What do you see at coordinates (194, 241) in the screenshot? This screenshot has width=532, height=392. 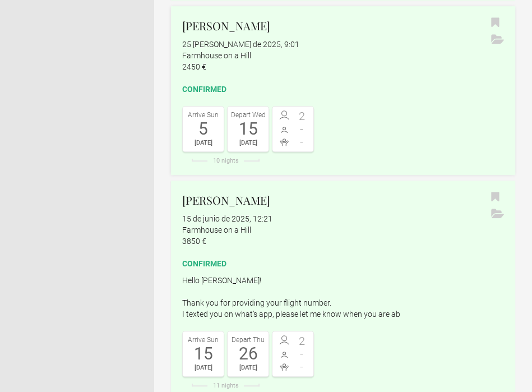 I see `flynt-currency: 3850 €` at bounding box center [194, 241].